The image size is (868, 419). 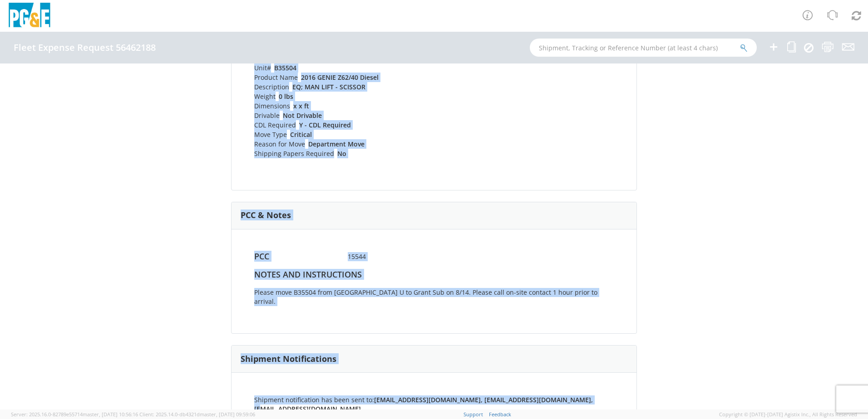 What do you see at coordinates (342, 154) in the screenshot?
I see `strong: No` at bounding box center [342, 154].